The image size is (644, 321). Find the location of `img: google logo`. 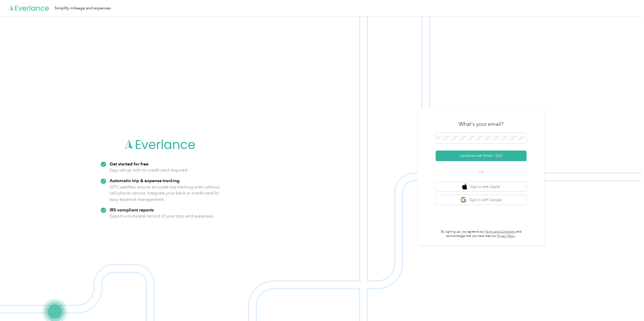

img: google logo is located at coordinates (464, 200).